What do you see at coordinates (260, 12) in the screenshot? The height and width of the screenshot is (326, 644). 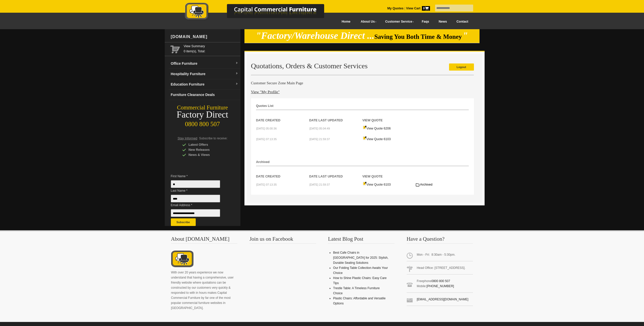 I see `a: Capital Commercial Furniture Logo` at bounding box center [260, 12].